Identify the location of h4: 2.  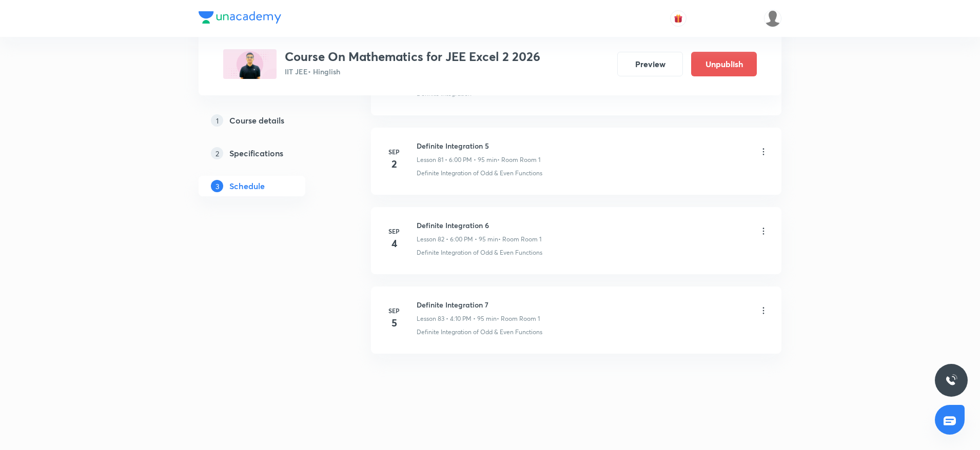
(394, 164).